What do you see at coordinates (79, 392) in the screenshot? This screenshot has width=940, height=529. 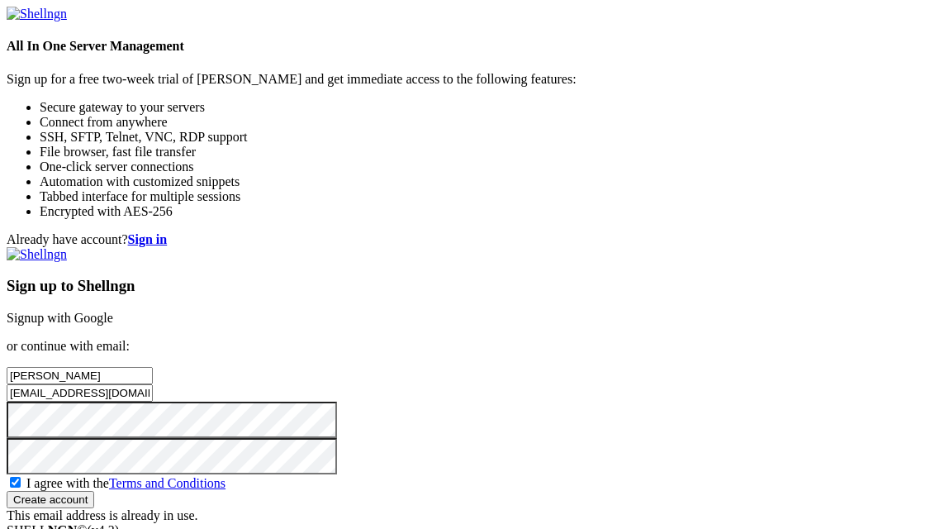 I see `input: Email address` at bounding box center [79, 392].